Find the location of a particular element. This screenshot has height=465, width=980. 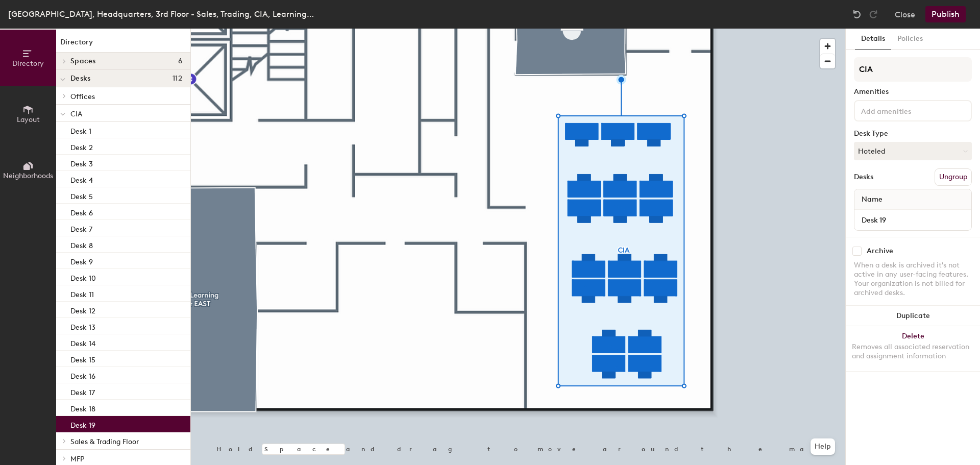

button: Policies is located at coordinates (910, 39).